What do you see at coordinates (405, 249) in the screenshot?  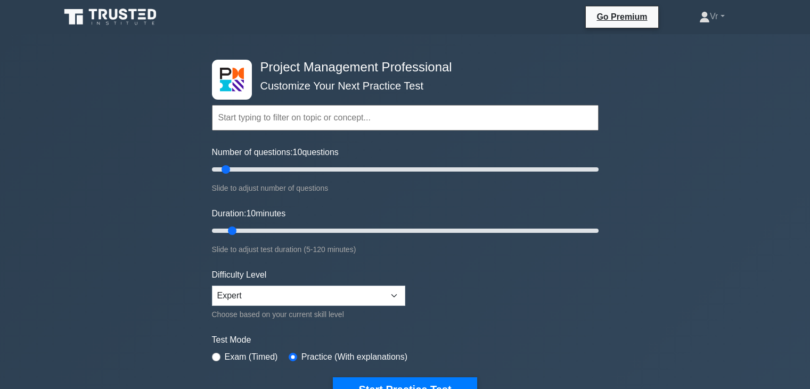 I see `div: Slide to adjust test duration (5-120 minutes)` at bounding box center [405, 249].